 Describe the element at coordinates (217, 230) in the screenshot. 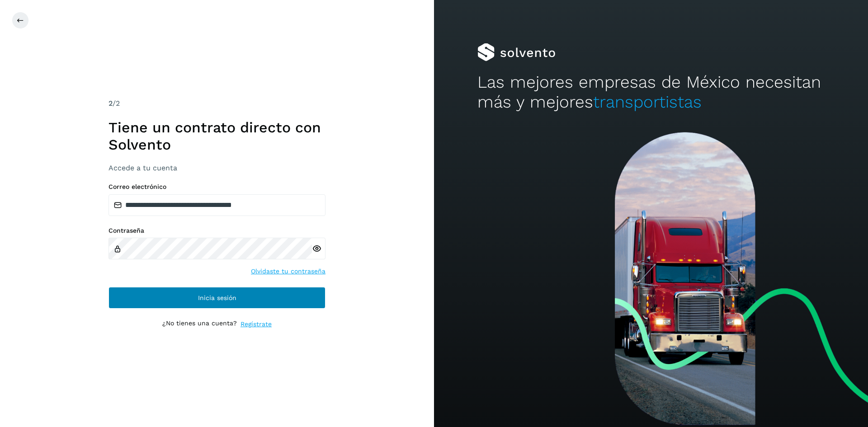

I see `label: Contraseña` at that location.